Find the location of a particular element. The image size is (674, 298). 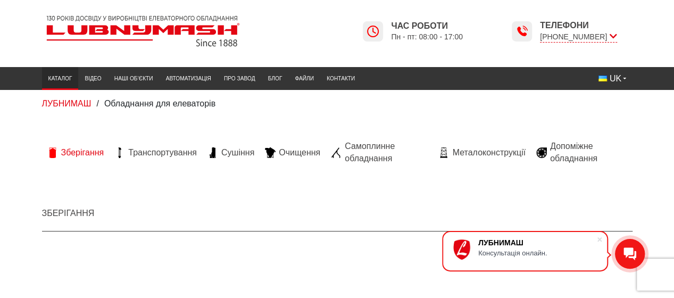

span: Час роботи is located at coordinates (426, 26).